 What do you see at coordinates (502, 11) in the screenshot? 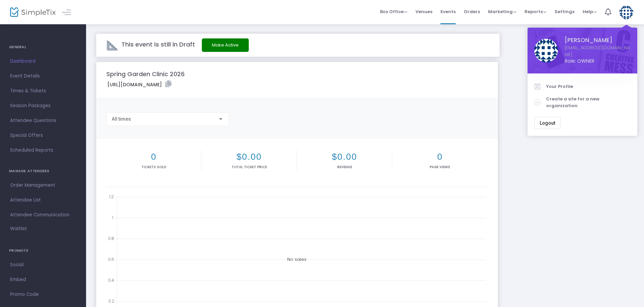
I see `span: Marketing` at bounding box center [502, 11].